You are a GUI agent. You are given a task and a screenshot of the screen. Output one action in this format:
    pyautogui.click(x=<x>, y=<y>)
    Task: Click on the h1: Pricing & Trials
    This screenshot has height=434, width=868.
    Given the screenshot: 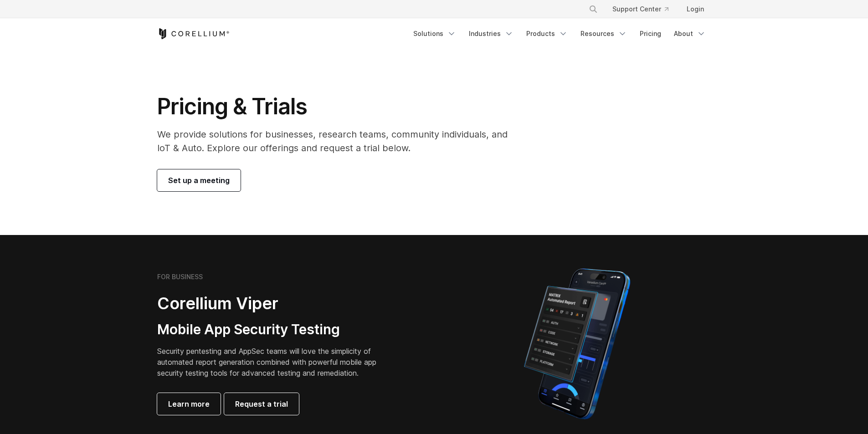 What is the action you would take?
    pyautogui.click(x=338, y=106)
    